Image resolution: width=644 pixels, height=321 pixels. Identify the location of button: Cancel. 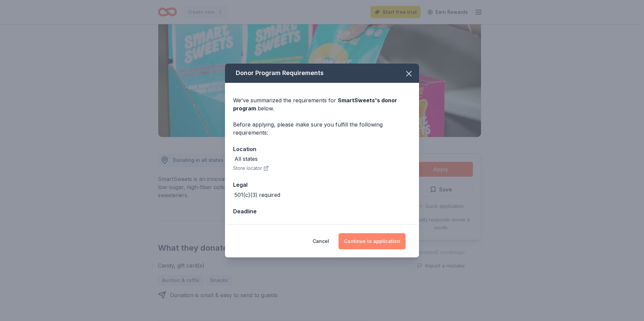
(321, 241).